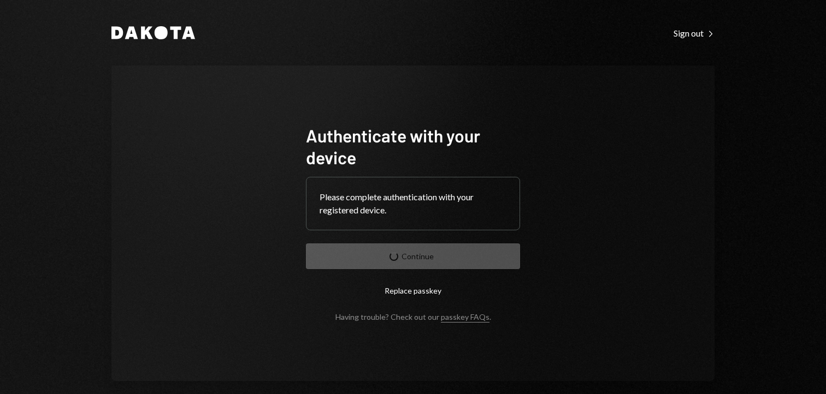 The height and width of the screenshot is (394, 826). I want to click on a: Sign out, so click(693, 33).